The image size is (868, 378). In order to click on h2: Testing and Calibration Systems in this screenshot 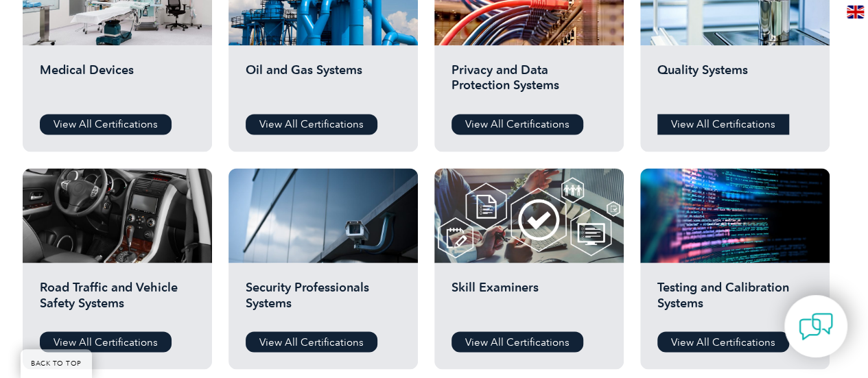, I will do `click(735, 301)`.